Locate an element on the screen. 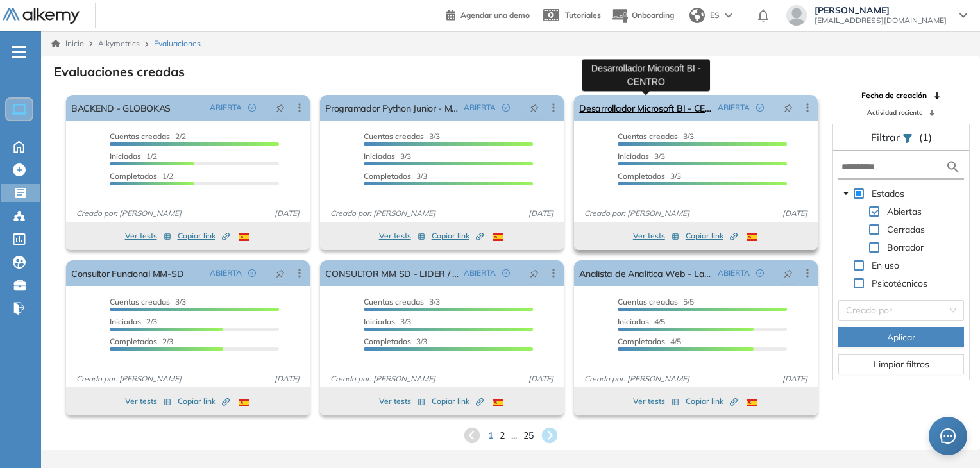 This screenshot has height=468, width=980. a: BACKEND - GLOBOKAS is located at coordinates (121, 108).